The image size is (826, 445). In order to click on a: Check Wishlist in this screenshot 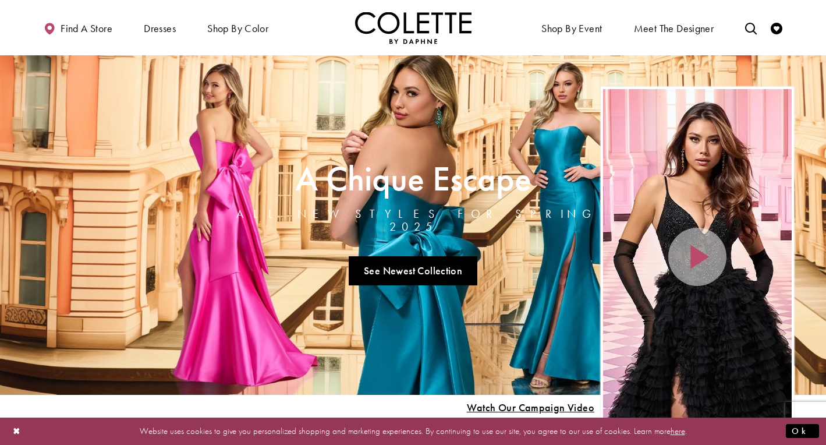, I will do `click(776, 27)`.